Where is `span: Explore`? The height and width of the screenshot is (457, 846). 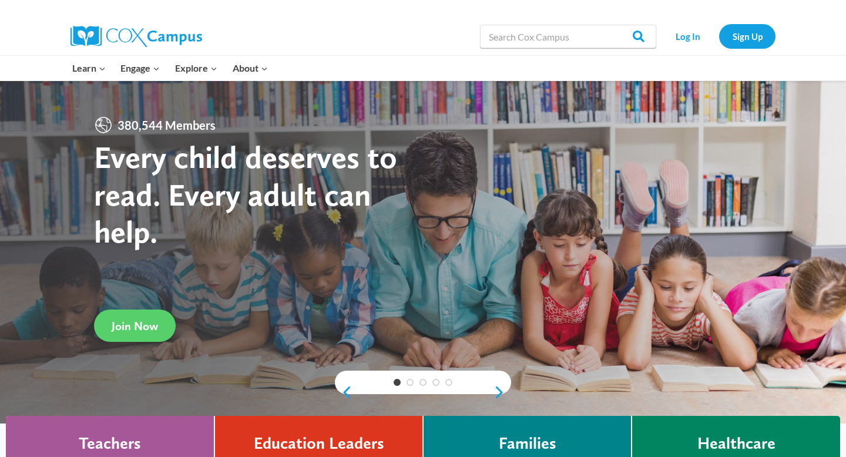
span: Explore is located at coordinates (196, 68).